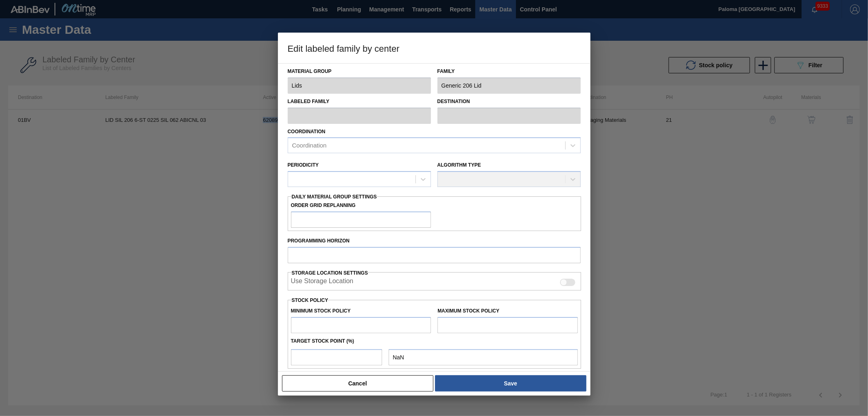  What do you see at coordinates (310, 300) in the screenshot?
I see `label: Stock Policy` at bounding box center [310, 300].